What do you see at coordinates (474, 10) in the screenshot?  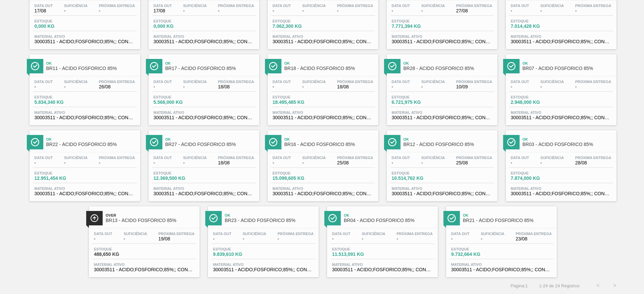 I see `span: 27/08` at bounding box center [474, 10].